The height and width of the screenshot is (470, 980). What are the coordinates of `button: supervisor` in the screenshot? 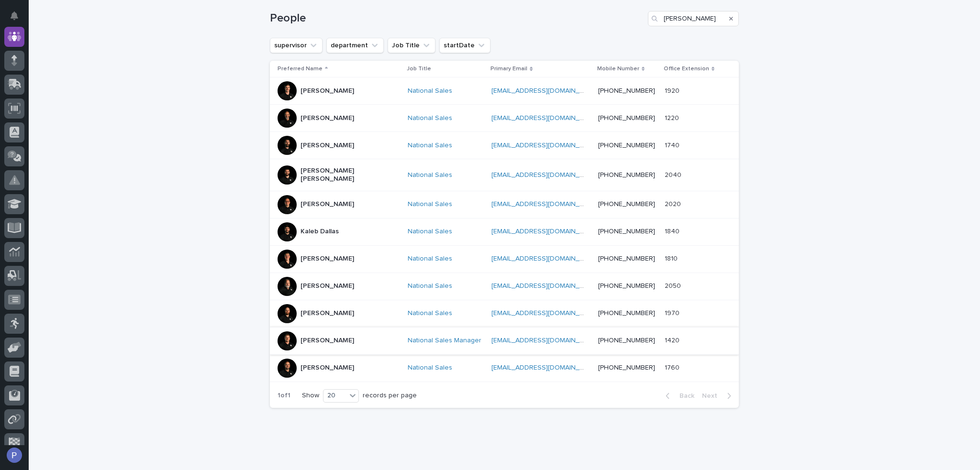 It's located at (296, 46).